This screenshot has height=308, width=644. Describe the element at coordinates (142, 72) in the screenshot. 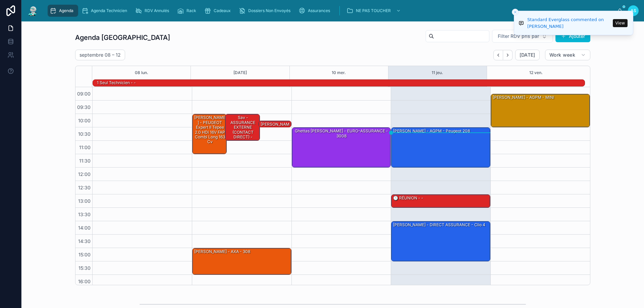

I see `div: 08 lun.` at that location.